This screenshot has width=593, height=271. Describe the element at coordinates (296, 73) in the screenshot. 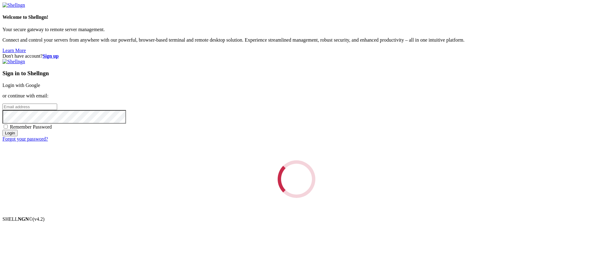

I see `h3: Sign in to Shellngn` at that location.